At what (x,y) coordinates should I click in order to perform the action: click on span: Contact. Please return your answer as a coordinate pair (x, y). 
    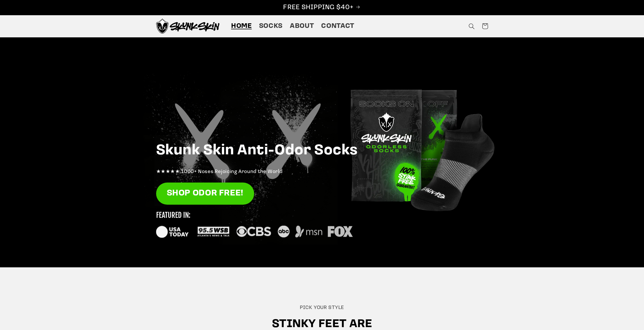
    Looking at the image, I should click on (338, 26).